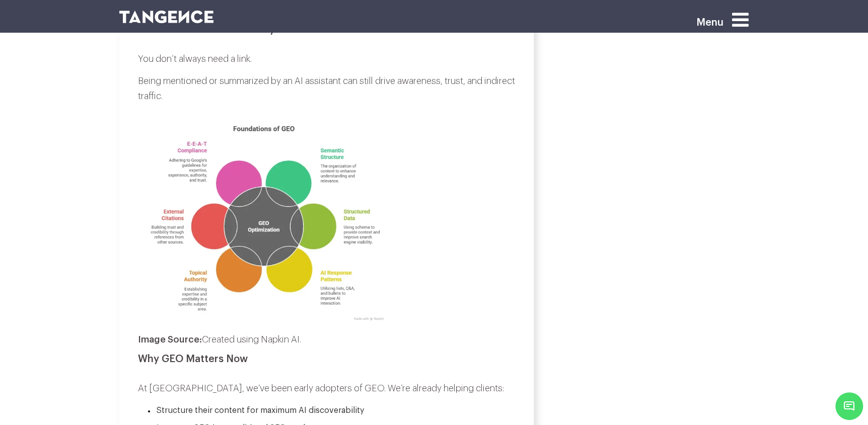 This screenshot has width=868, height=425. What do you see at coordinates (849, 406) in the screenshot?
I see `span: Chat Widget` at bounding box center [849, 406].